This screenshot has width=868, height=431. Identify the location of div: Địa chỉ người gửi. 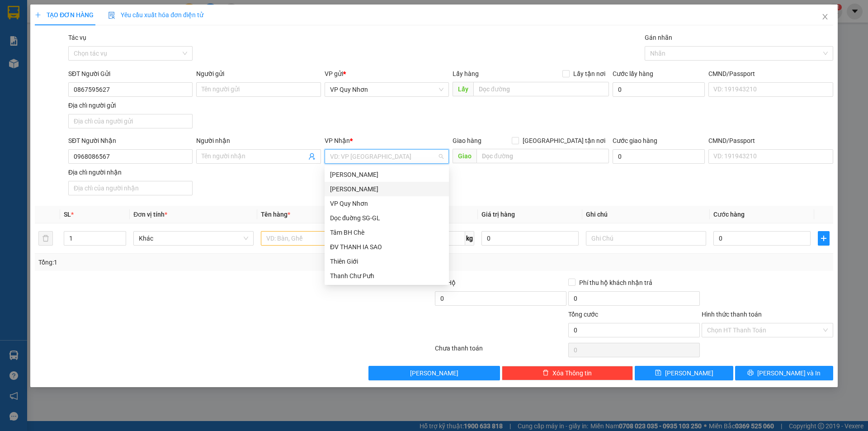
(130, 105).